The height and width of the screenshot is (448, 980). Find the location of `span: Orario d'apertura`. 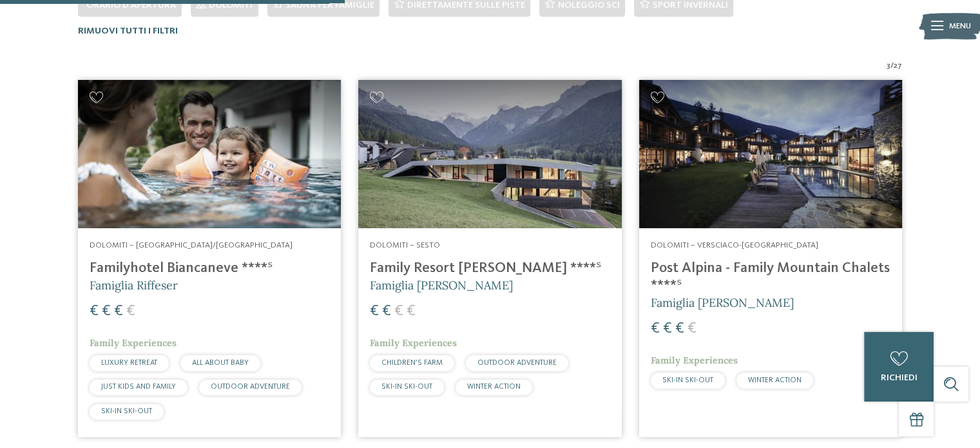

span: Orario d'apertura is located at coordinates (131, 5).